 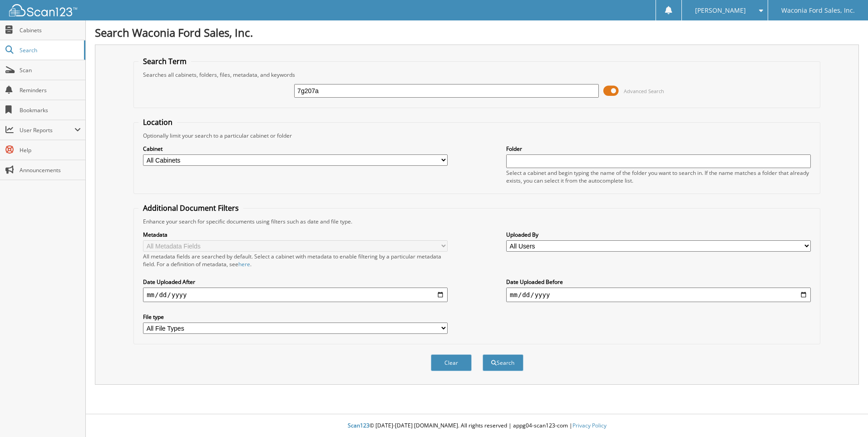 What do you see at coordinates (644, 91) in the screenshot?
I see `span: Advanced Search` at bounding box center [644, 91].